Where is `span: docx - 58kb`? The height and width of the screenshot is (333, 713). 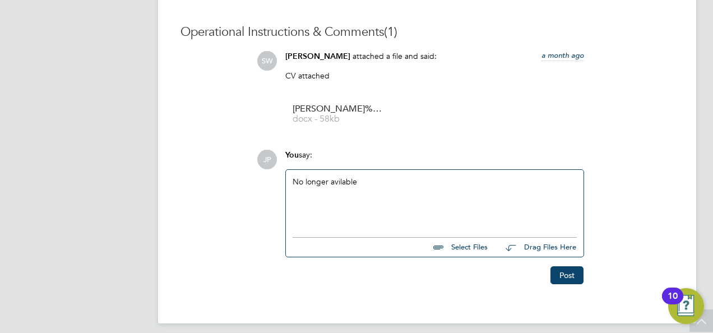
span: docx - 58kb is located at coordinates (338, 119).